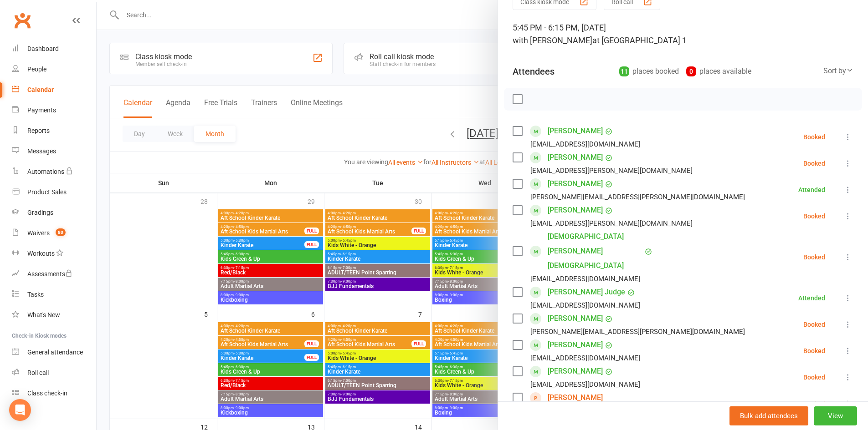 The image size is (868, 430). What do you see at coordinates (768, 416) in the screenshot?
I see `button: Bulk add attendees` at bounding box center [768, 416].